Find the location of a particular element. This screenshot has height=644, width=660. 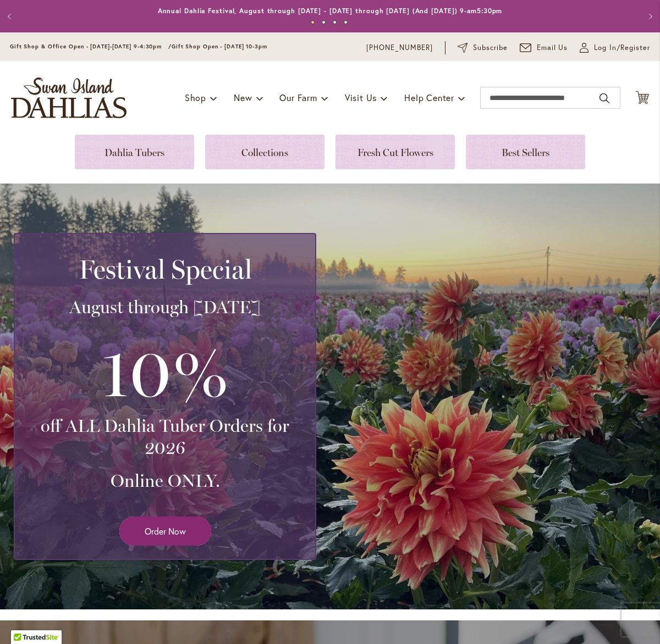

span: Our Farm is located at coordinates (298, 97).